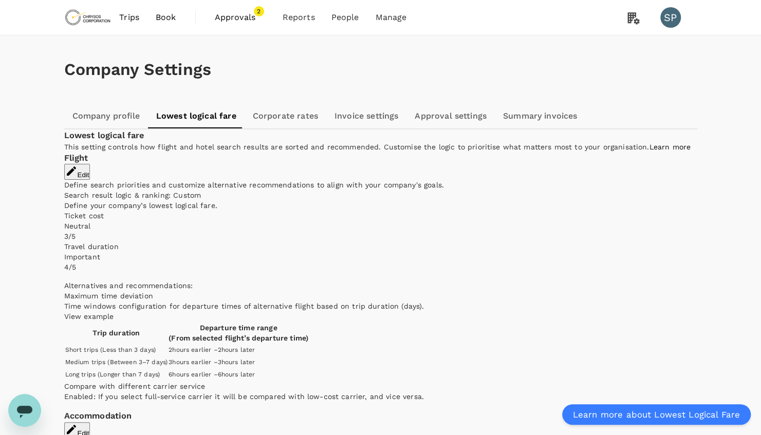  What do you see at coordinates (241, 17) in the screenshot?
I see `span: Approvals` at bounding box center [241, 17].